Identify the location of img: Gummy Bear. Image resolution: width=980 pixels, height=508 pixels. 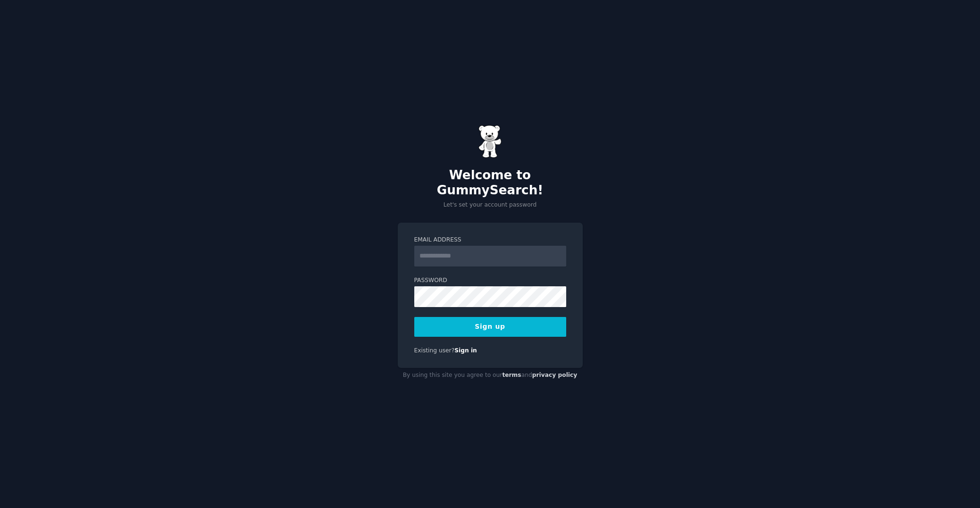
(490, 142).